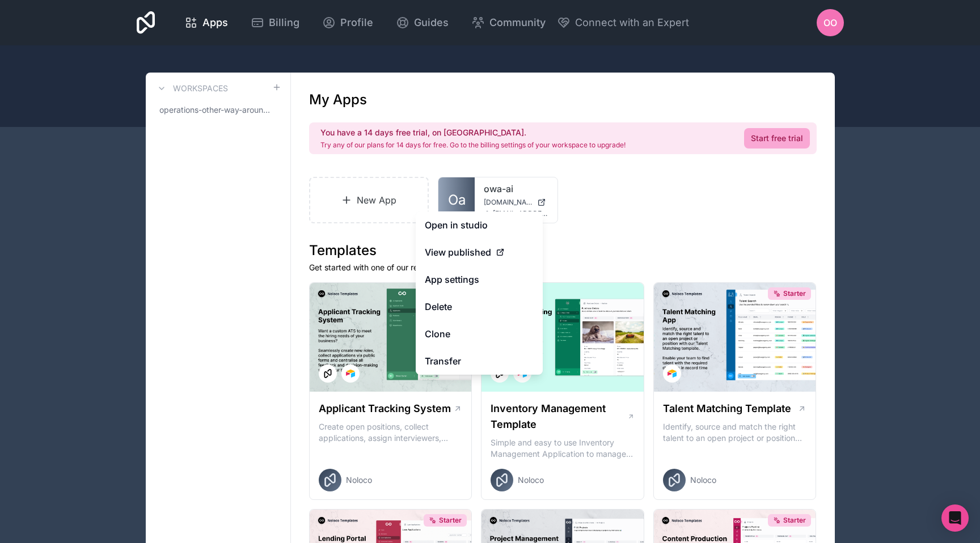  I want to click on h1: My Apps, so click(338, 100).